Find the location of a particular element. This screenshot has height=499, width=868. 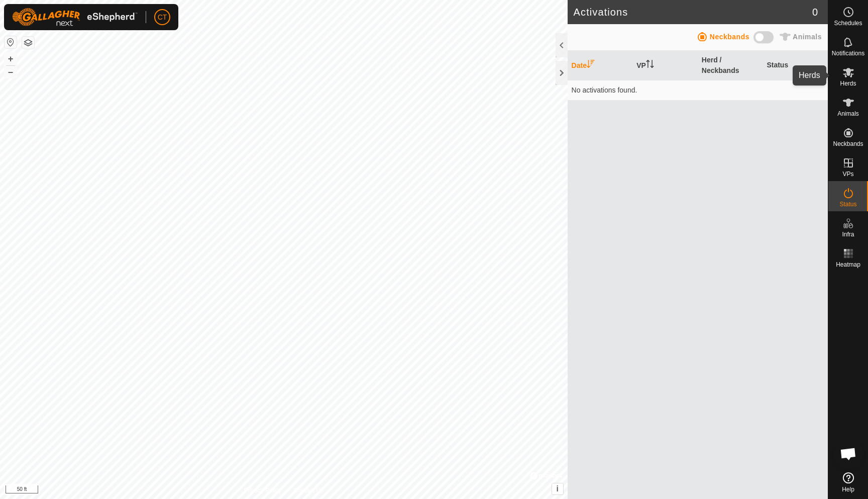

th: Herd / Neckbands is located at coordinates (731, 65).